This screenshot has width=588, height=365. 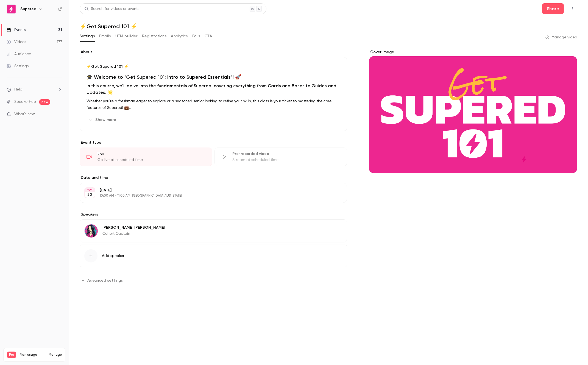 What do you see at coordinates (473, 52) in the screenshot?
I see `label: Cover image` at bounding box center [473, 52].